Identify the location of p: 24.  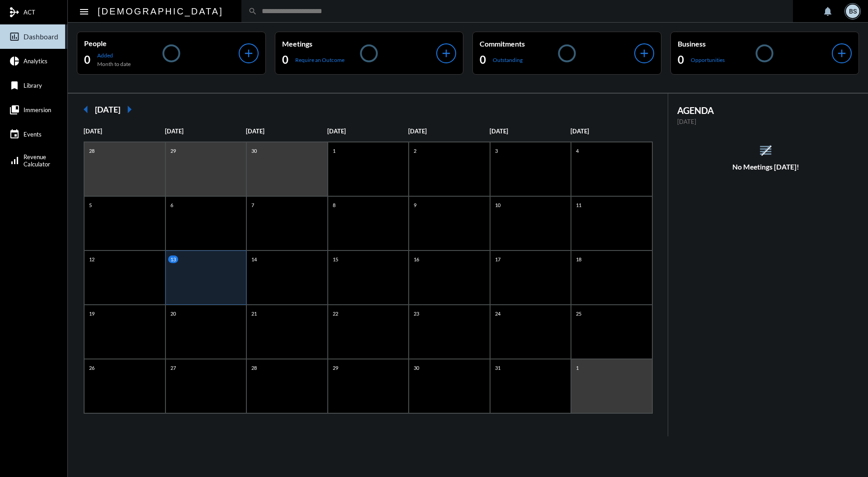
(498, 313).